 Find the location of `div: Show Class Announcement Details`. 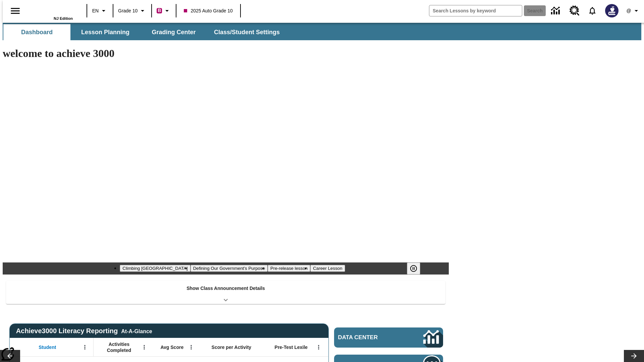

div: Show Class Announcement Details is located at coordinates (226, 292).